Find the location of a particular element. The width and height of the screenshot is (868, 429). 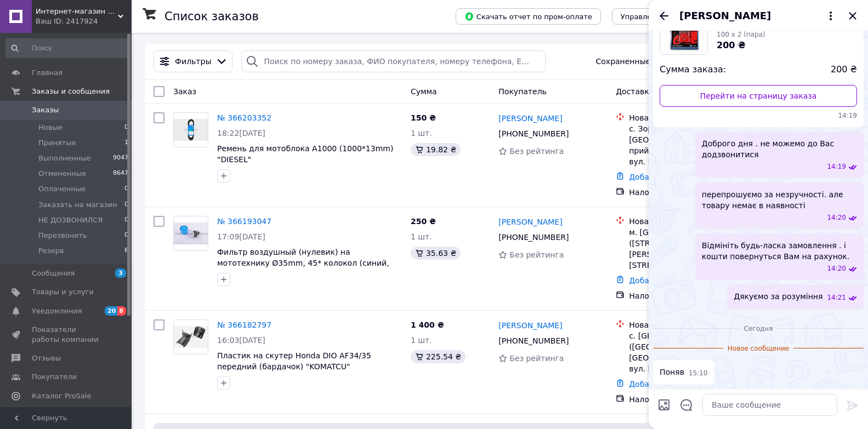

span: Новые is located at coordinates (50, 128).